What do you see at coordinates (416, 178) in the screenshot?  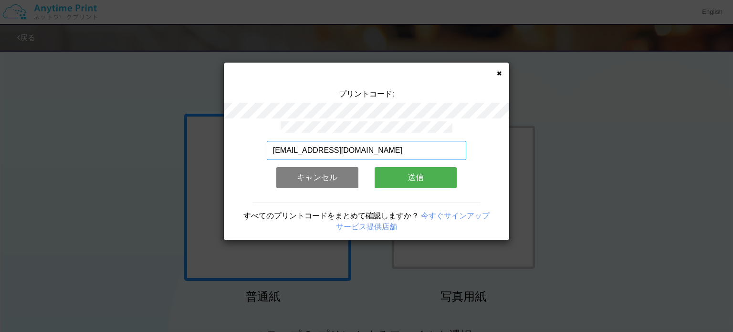 I see `button: 送信` at bounding box center [416, 178].